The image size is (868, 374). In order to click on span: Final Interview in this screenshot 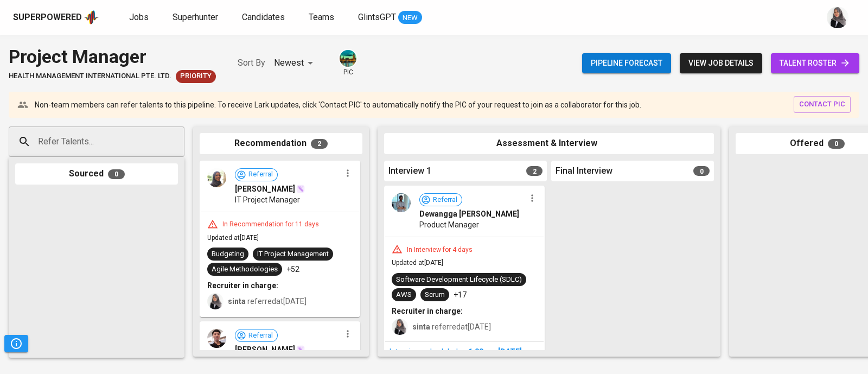, I will do `click(584, 171)`.